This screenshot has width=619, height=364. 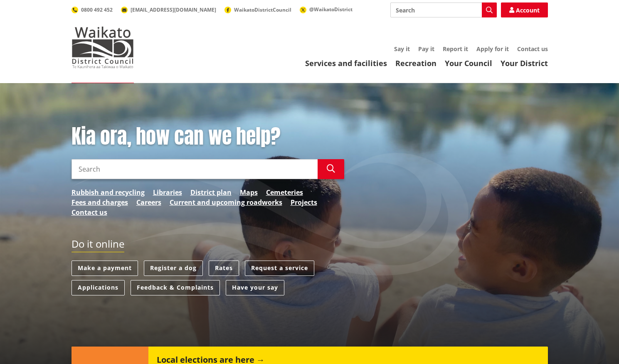 What do you see at coordinates (455, 49) in the screenshot?
I see `a: Report it` at bounding box center [455, 49].